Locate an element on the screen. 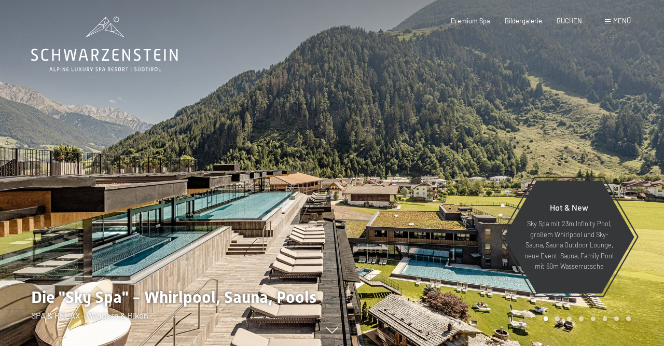 The height and width of the screenshot is (346, 664). div: Carousel Page 8 is located at coordinates (628, 319).